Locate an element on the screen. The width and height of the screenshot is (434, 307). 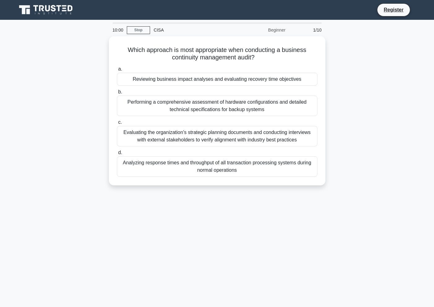
div: 10:00 is located at coordinates (118, 30).